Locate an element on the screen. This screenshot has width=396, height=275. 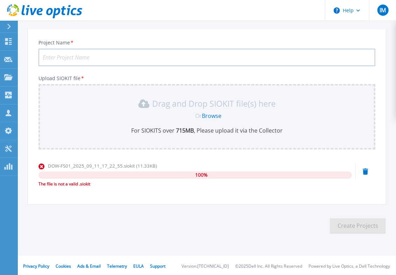
span: DOW-FS01_2025_09_11_17_22_55.siokit (11.33KB) is located at coordinates (102, 166).